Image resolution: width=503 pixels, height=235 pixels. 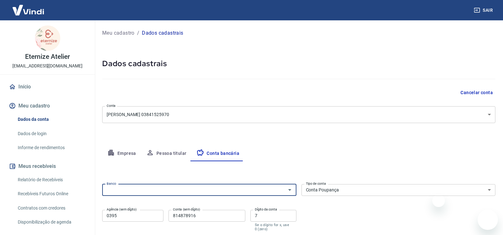 What do you see at coordinates (187, 209) in the screenshot?
I see `label: Conta (sem dígito)` at bounding box center [187, 209].